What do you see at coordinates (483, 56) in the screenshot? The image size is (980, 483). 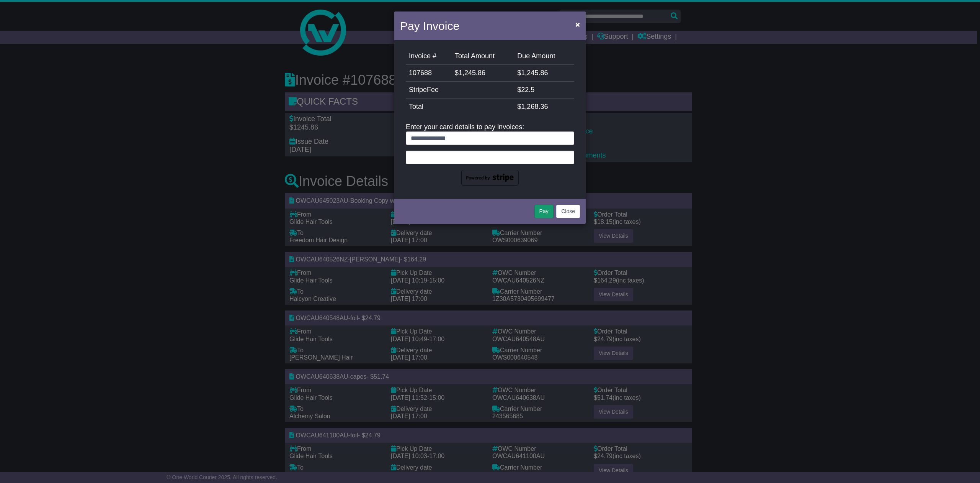 I see `td: Total Amount` at bounding box center [483, 56].